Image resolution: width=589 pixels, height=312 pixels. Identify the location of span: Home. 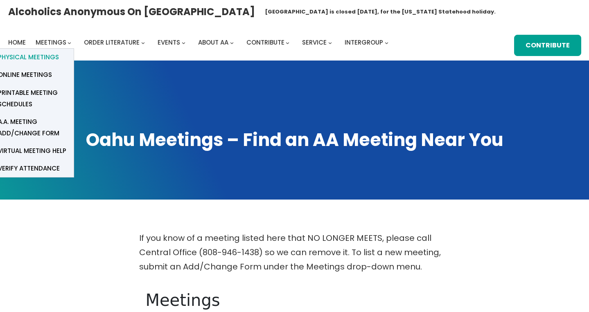
(17, 42).